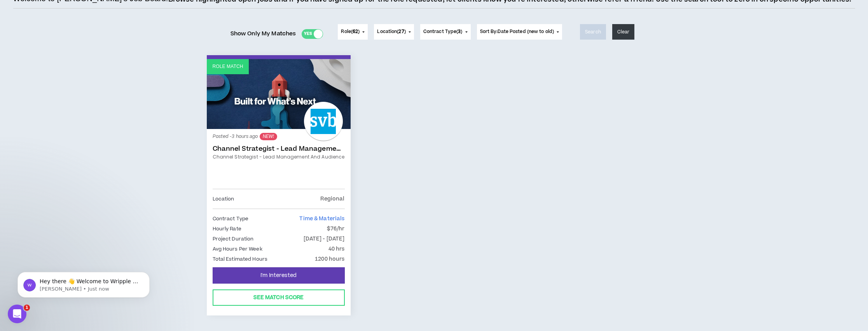  I want to click on p: Contract Type, so click(231, 219).